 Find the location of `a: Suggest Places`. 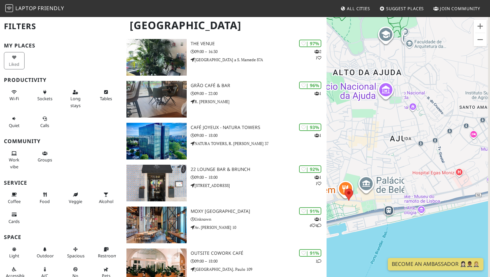

a: Suggest Places is located at coordinates (402, 9).